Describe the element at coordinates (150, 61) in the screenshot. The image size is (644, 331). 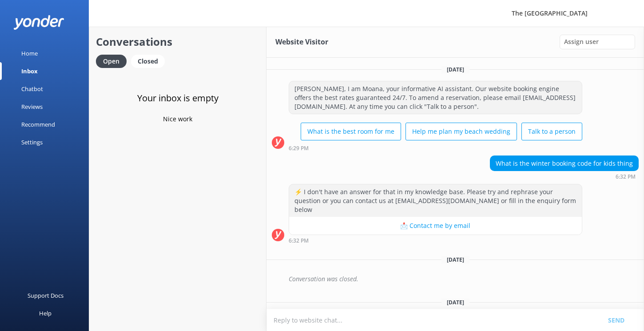
I see `a: Closed` at that location.